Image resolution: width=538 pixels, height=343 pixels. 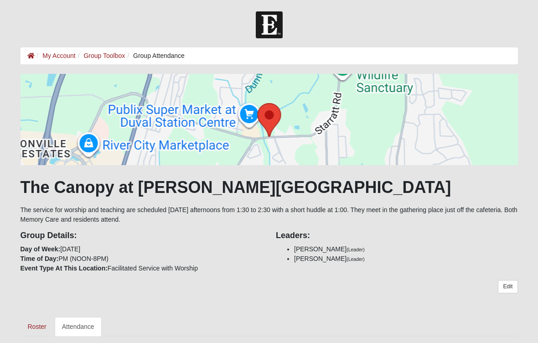 What do you see at coordinates (104, 56) in the screenshot?
I see `a: Group Toolbox` at bounding box center [104, 56].